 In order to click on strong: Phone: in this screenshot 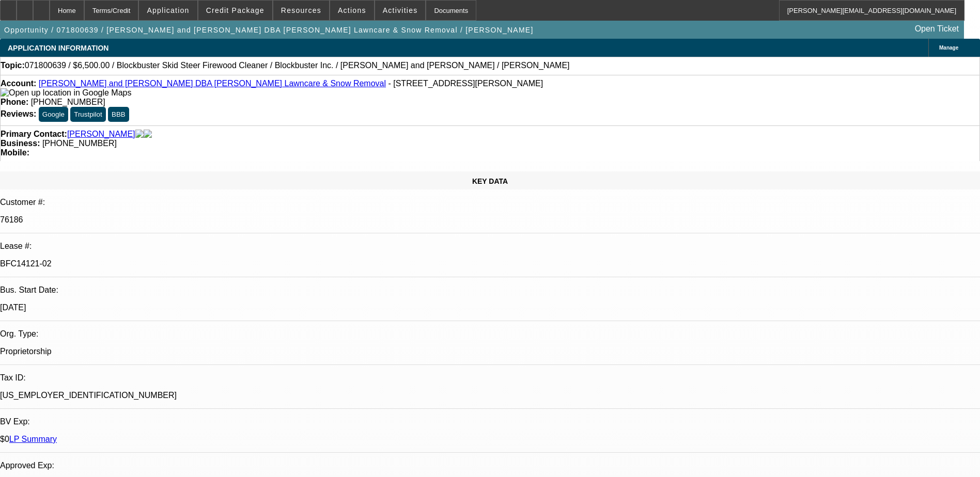, I will do `click(14, 102)`.